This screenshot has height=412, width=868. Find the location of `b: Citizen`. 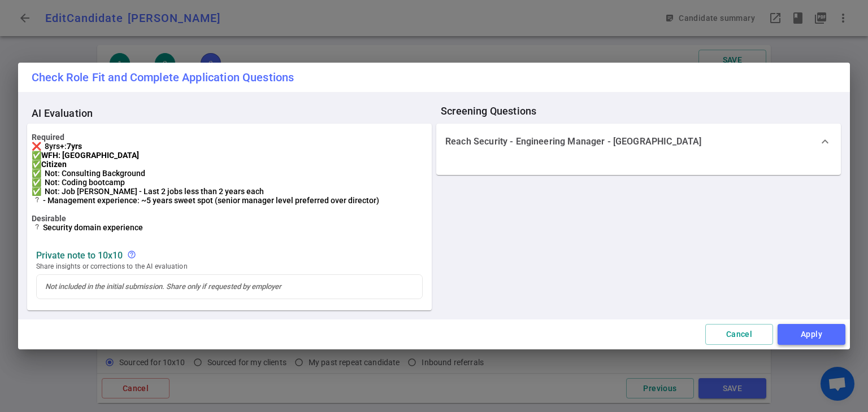

b: Citizen is located at coordinates (54, 164).